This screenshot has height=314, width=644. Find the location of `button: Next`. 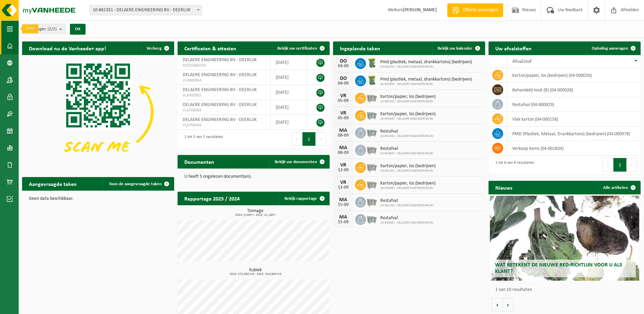

button: Next is located at coordinates (632, 165).